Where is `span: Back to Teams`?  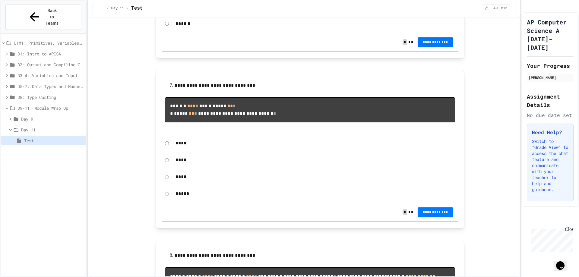
span: Back to Teams is located at coordinates (52, 17).